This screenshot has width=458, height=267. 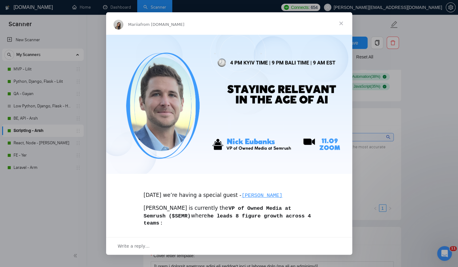 I want to click on div: Open conversation and reply, so click(x=229, y=246).